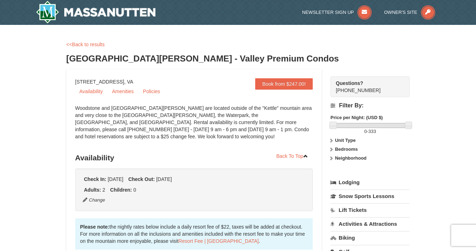  Describe the element at coordinates (123, 91) in the screenshot. I see `a: Amenities` at that location.